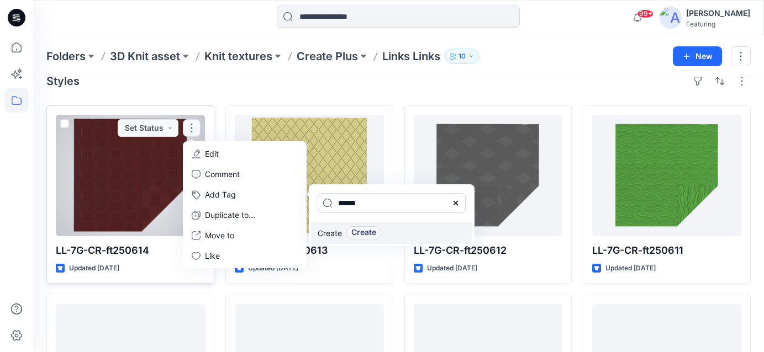  Describe the element at coordinates (718, 24) in the screenshot. I see `div: Featuring` at that location.